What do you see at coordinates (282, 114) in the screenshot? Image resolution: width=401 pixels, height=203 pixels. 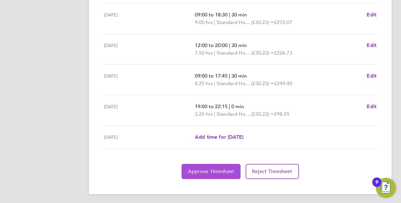 I see `span: £98.25` at bounding box center [282, 114].